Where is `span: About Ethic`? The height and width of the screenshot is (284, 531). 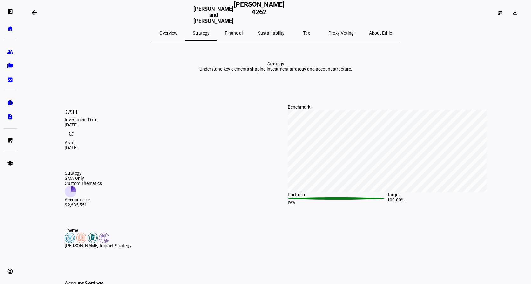 span: About Ethic is located at coordinates (381, 33).